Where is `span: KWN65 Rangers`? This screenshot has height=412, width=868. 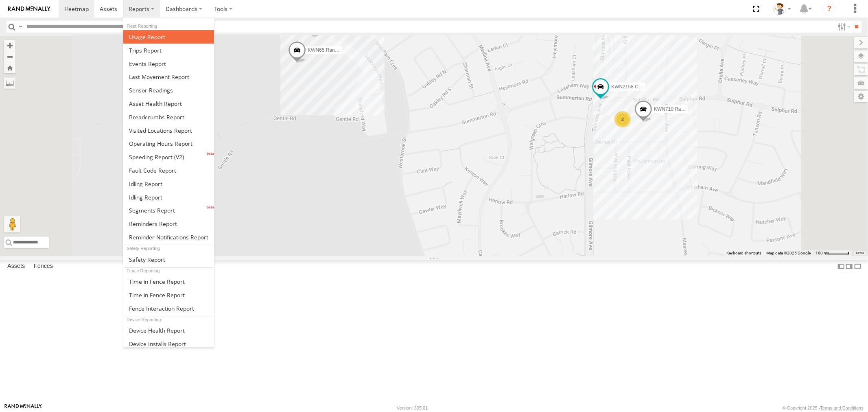
span: KWN65 Rangers is located at coordinates (326, 50).